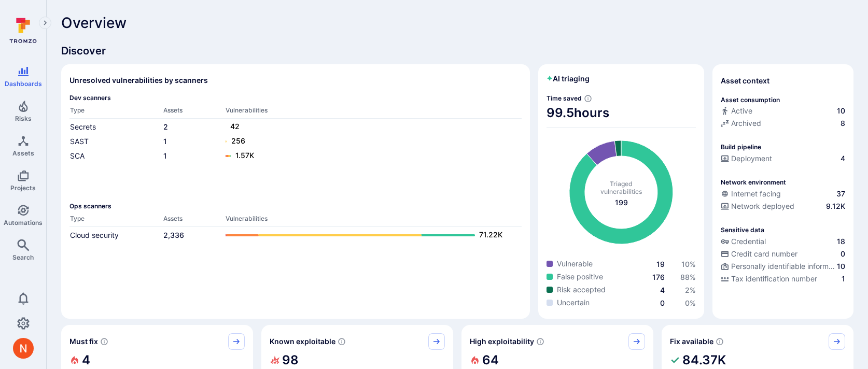 The image size is (868, 369). I want to click on th: Assets, so click(194, 112).